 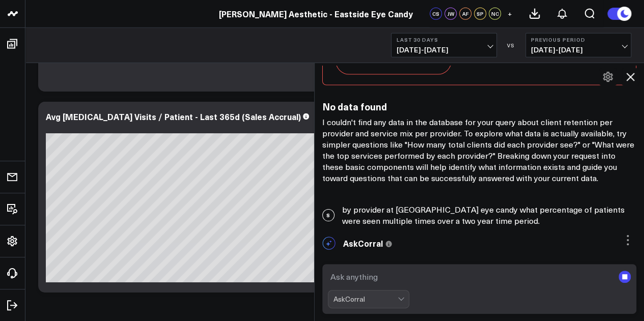 What do you see at coordinates (465, 14) in the screenshot?
I see `div: AF` at bounding box center [465, 14].